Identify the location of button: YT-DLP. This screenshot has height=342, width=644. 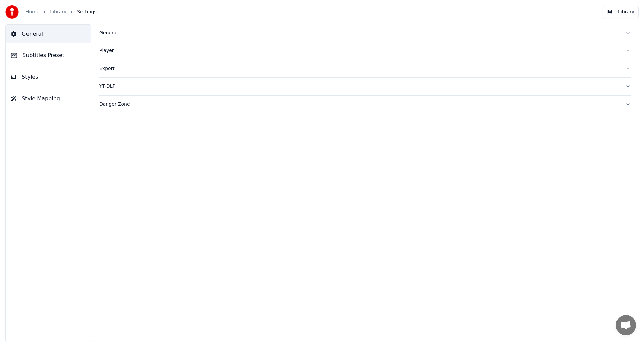
(365, 86).